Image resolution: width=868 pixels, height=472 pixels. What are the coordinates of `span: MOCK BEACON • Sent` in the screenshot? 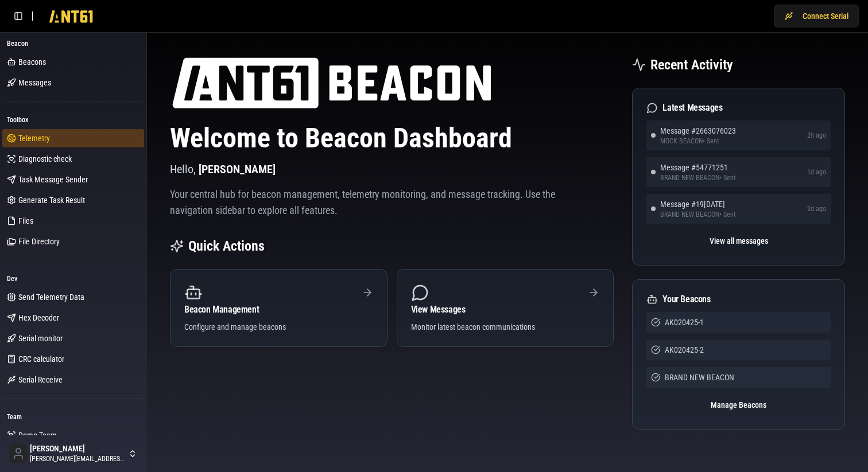 It's located at (698, 141).